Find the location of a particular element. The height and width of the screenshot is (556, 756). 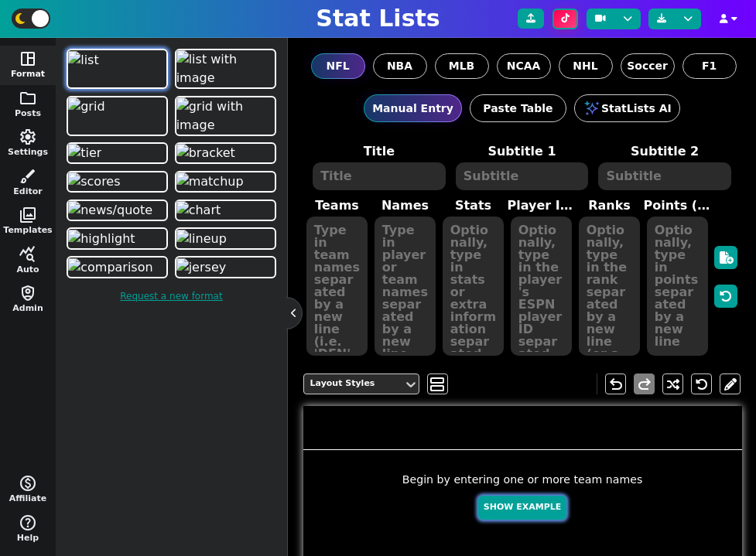

span: NFL is located at coordinates (337, 66).